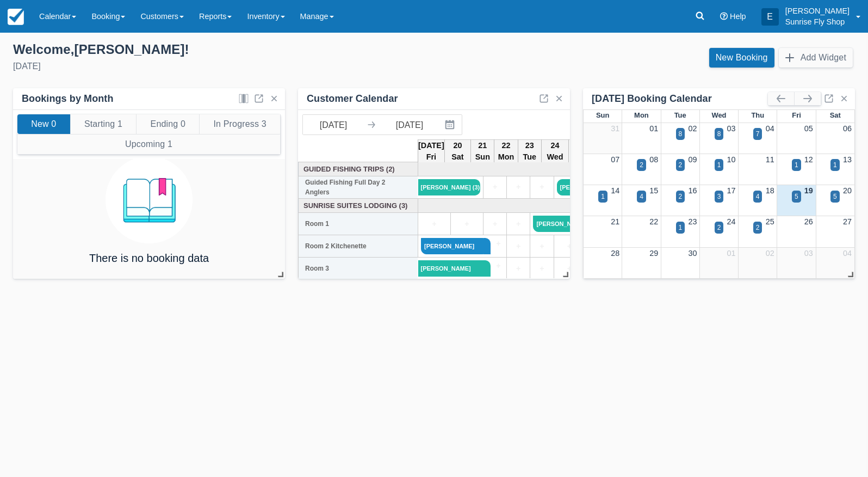 The width and height of the screenshot is (868, 477). I want to click on th: Room 2 Kitchenette, so click(359, 246).